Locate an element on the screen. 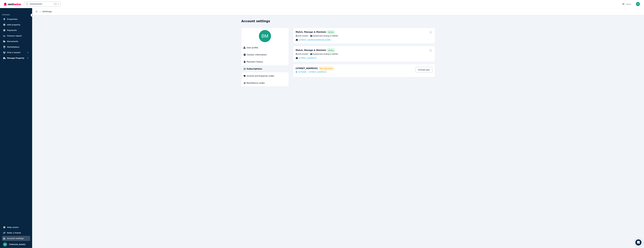 The image size is (644, 248). span: Remittance codes is located at coordinates (256, 83).